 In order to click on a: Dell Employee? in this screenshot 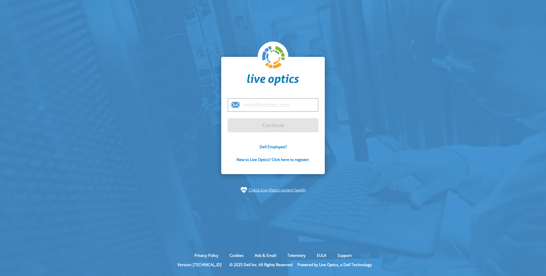, I will do `click(273, 147)`.